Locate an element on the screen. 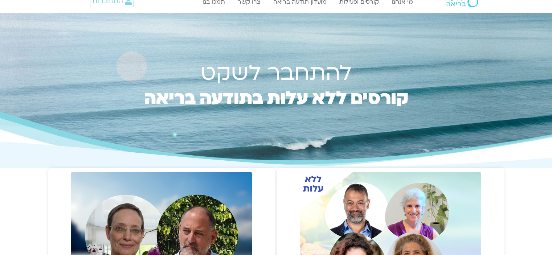  h1: להתחבר לשקט is located at coordinates (276, 73).